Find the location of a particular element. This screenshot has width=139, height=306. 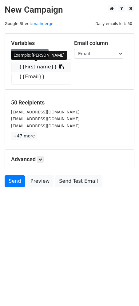

div: Chat Widget is located at coordinates (124, 291).